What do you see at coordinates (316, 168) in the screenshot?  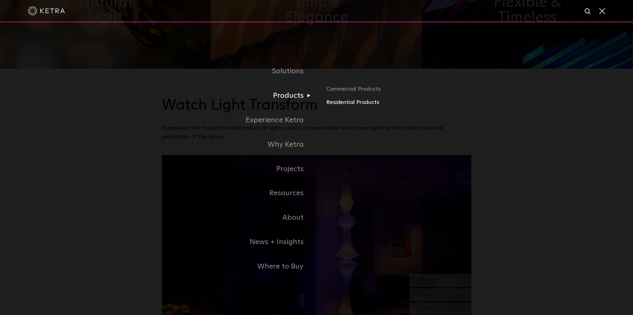 I see `div: Navigation Menu` at bounding box center [316, 168].